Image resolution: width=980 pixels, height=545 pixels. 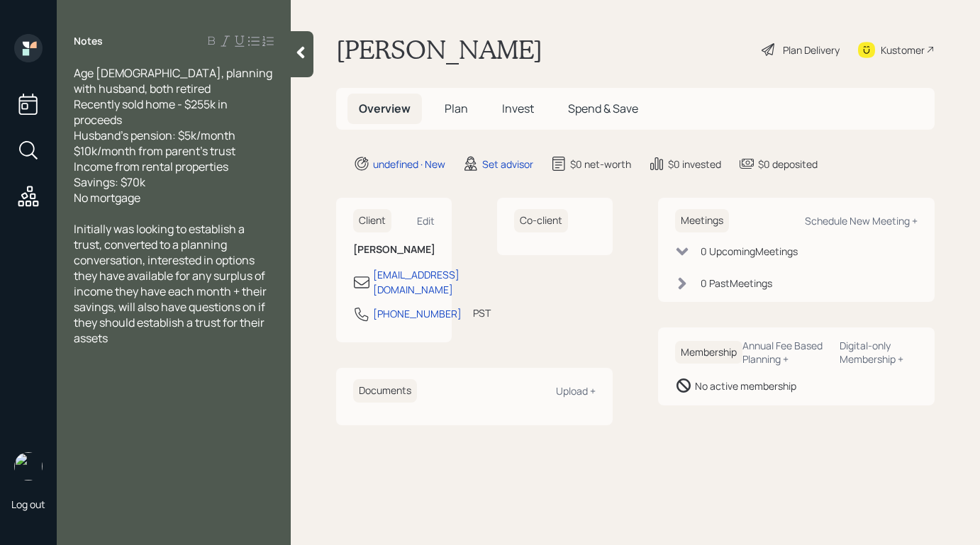 What do you see at coordinates (702, 220) in the screenshot?
I see `h6: Meetings` at bounding box center [702, 220].